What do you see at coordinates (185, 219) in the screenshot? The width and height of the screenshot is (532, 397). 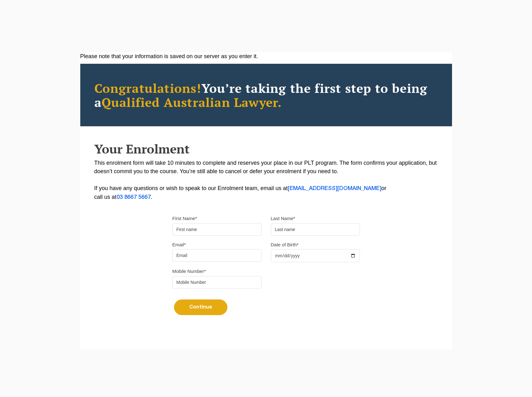 I see `label: First Name*` at bounding box center [185, 219].